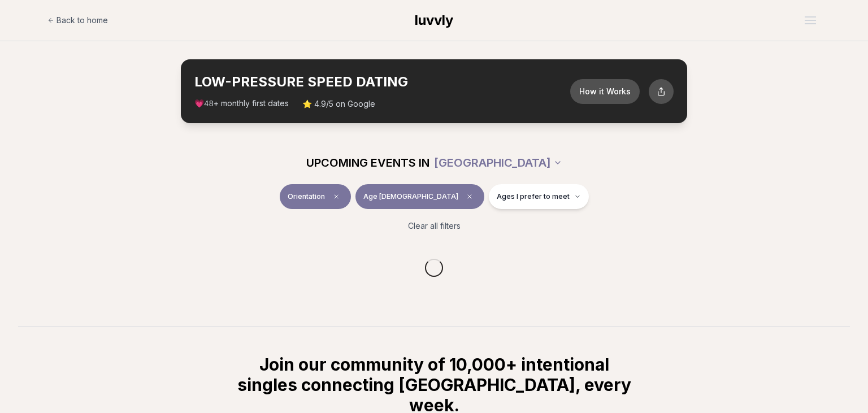 This screenshot has height=413, width=868. I want to click on span: Orientation, so click(307, 197).